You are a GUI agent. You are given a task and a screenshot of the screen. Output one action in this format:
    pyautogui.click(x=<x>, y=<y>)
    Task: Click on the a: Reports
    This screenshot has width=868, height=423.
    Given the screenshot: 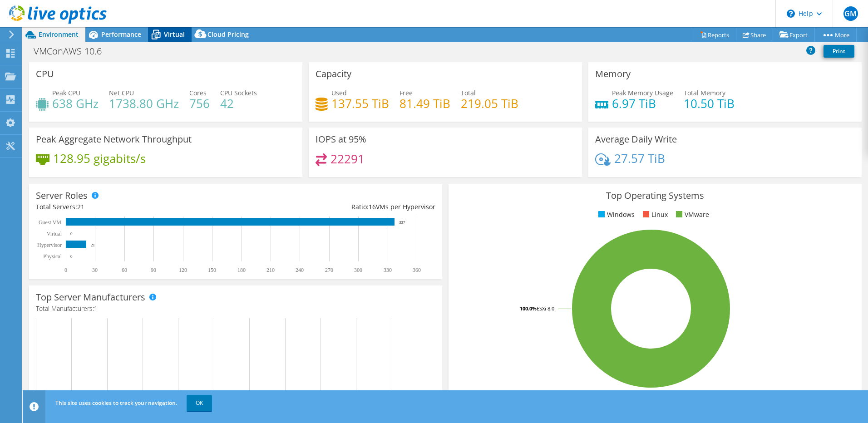 What is the action you would take?
    pyautogui.click(x=714, y=35)
    